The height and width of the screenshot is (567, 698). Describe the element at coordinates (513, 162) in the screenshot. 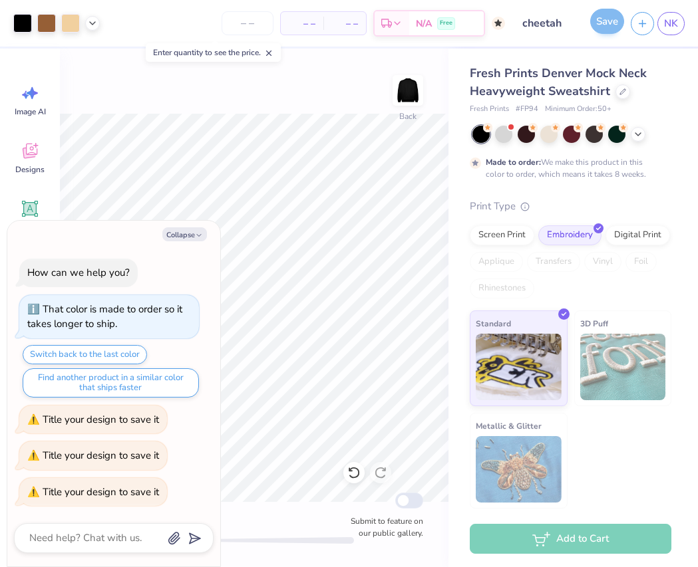

I see `strong: Made to order:` at that location.